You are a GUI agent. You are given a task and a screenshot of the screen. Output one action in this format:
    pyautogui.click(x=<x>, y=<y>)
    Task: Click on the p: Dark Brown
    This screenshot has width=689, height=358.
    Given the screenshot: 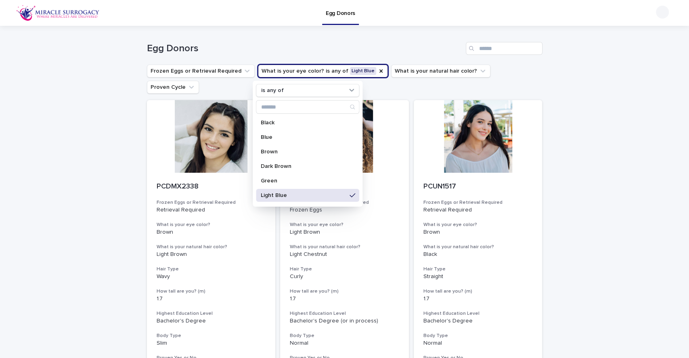 What is the action you would take?
    pyautogui.click(x=304, y=166)
    